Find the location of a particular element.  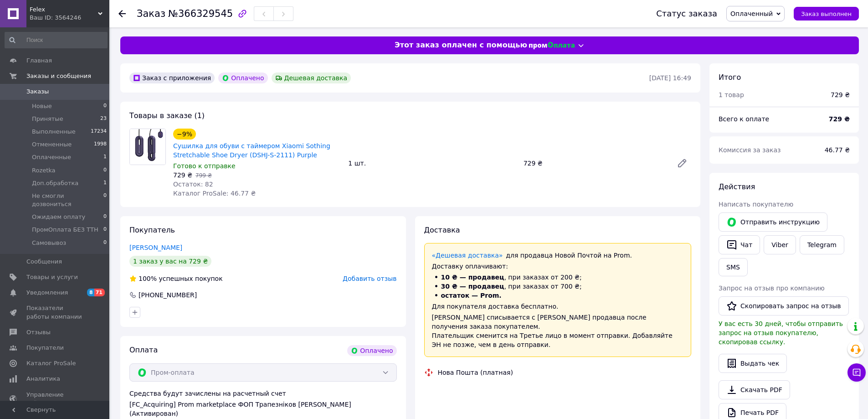

a: Скачать PDF is located at coordinates (755, 389).